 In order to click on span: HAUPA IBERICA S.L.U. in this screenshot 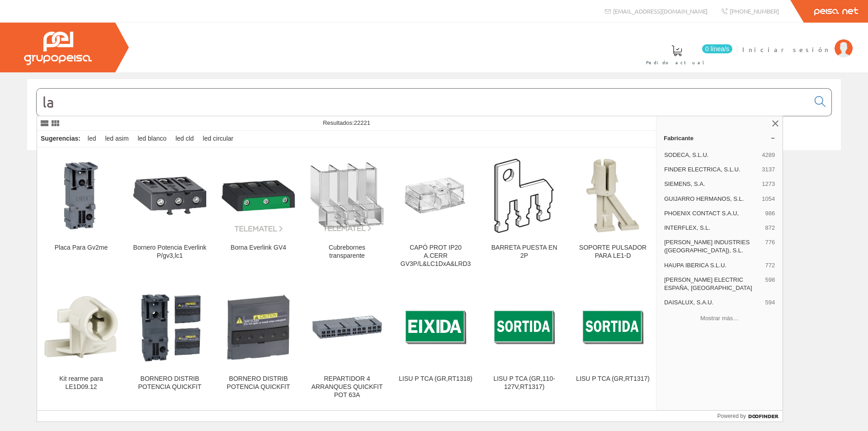, I will do `click(713, 266)`.